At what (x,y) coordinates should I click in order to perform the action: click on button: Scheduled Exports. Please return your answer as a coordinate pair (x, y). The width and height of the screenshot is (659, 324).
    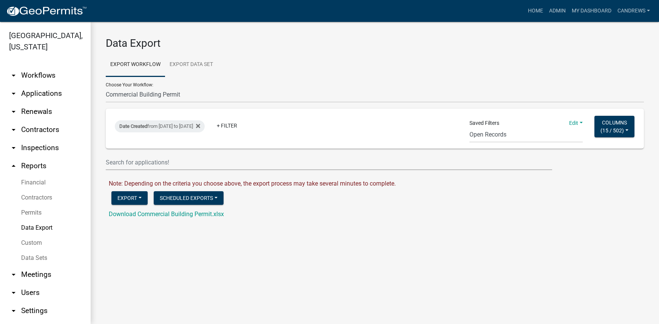
    Looking at the image, I should click on (188, 198).